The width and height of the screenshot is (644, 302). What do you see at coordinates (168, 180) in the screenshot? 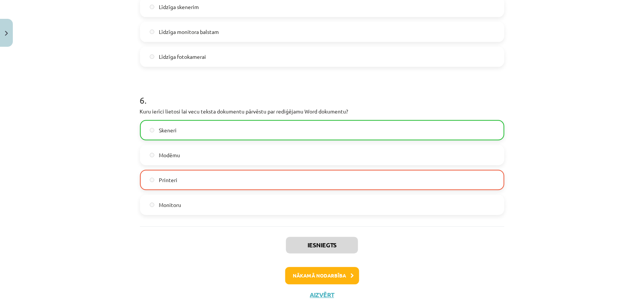
I see `span: Printeri` at bounding box center [168, 180].